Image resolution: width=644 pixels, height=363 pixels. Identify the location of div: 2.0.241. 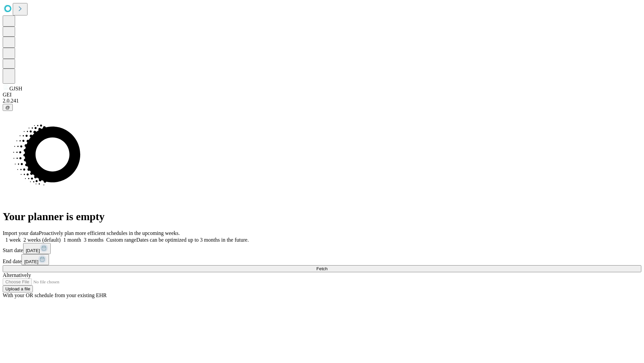
(322, 100).